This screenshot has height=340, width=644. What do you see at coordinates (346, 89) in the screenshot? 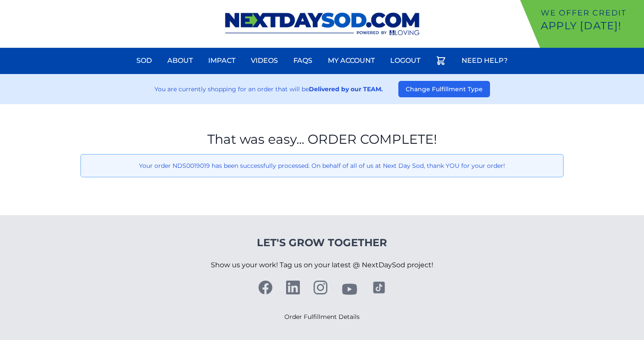
I see `strong: Delivered by our TEAM.` at bounding box center [346, 89].